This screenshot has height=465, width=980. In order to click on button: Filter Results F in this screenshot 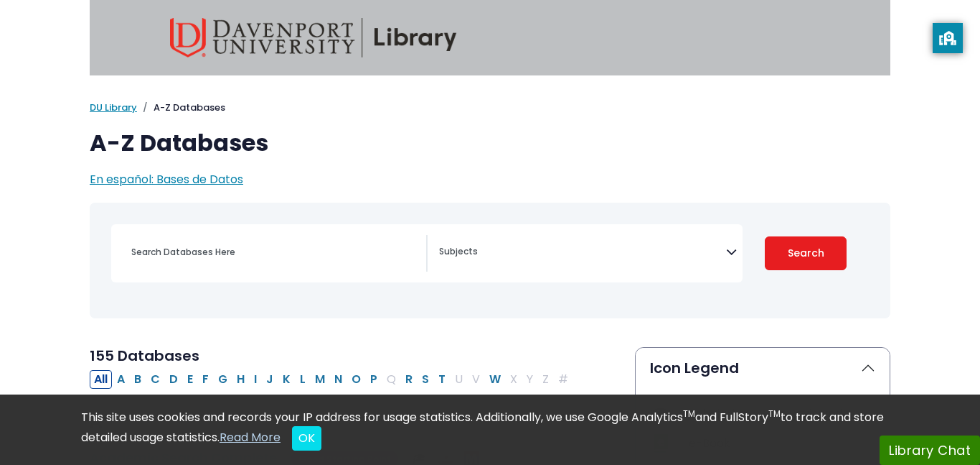, I will do `click(205, 379)`.